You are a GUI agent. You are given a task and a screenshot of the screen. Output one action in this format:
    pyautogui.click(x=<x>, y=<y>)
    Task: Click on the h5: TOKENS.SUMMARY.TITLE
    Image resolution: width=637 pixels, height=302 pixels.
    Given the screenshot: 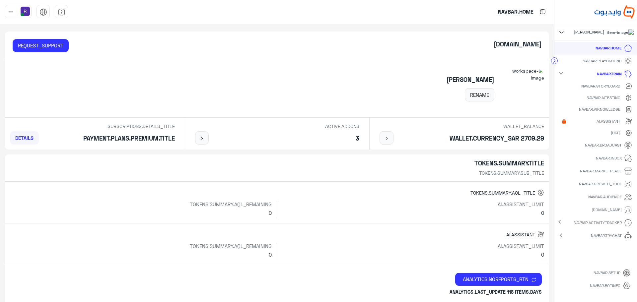 What is the action you would take?
    pyautogui.click(x=277, y=163)
    